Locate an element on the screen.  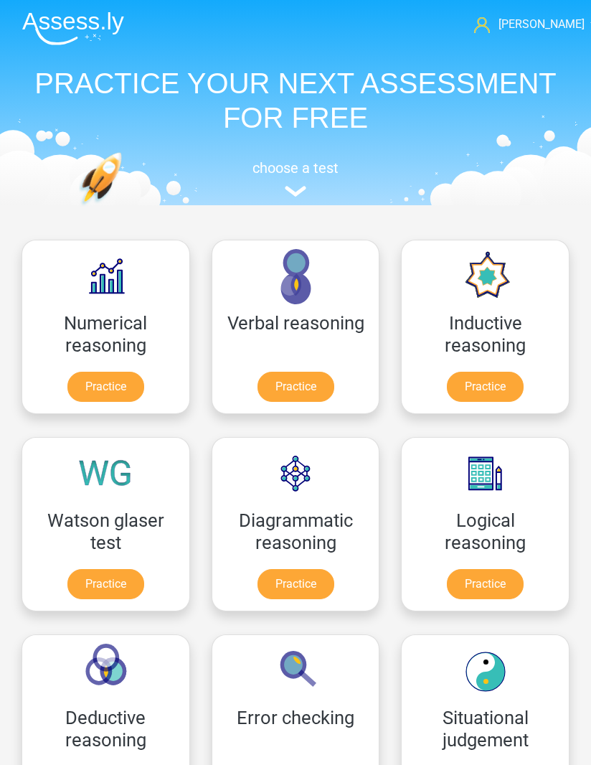
a: choose a test is located at coordinates (296, 178).